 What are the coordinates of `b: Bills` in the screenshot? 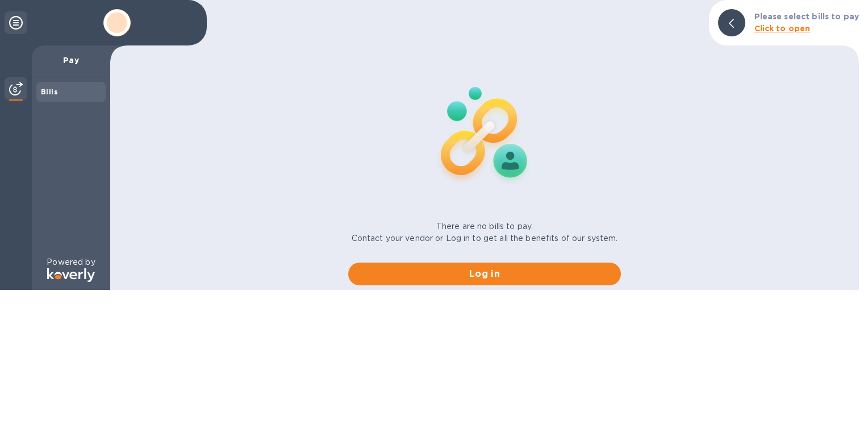 It's located at (49, 92).